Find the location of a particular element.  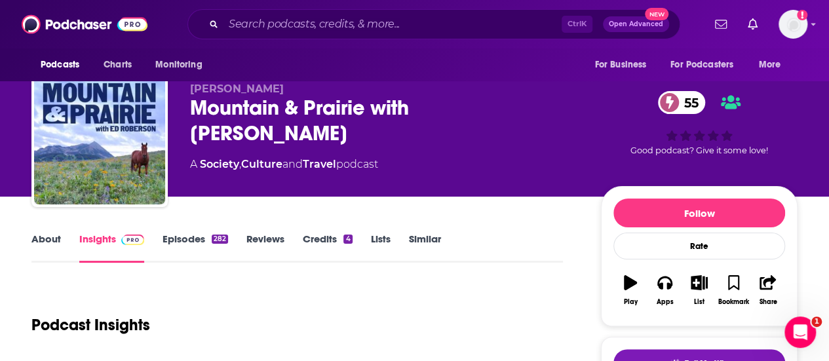

span: Ctrl K is located at coordinates (576, 24).